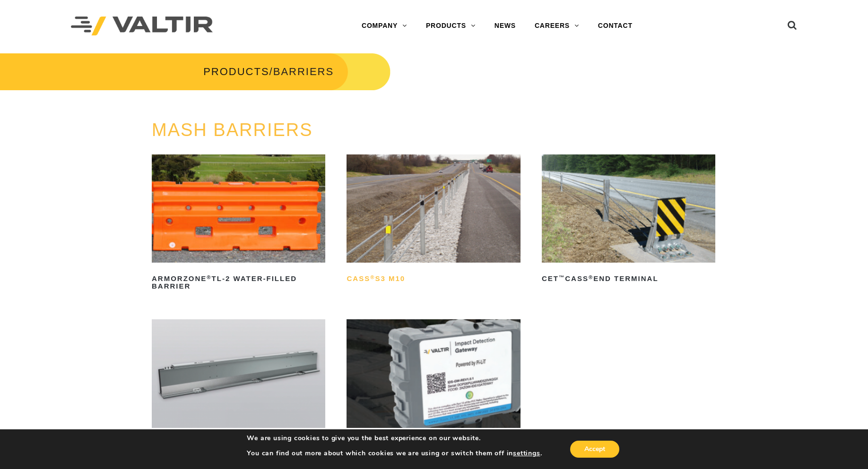 This screenshot has width=868, height=469. What do you see at coordinates (615, 26) in the screenshot?
I see `a: CONTACT` at bounding box center [615, 26].